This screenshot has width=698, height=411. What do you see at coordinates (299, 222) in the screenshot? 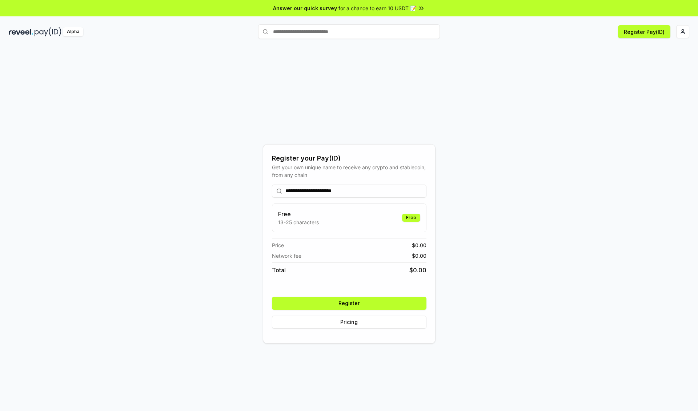
I see `p: 13-25 characters` at bounding box center [299, 222].